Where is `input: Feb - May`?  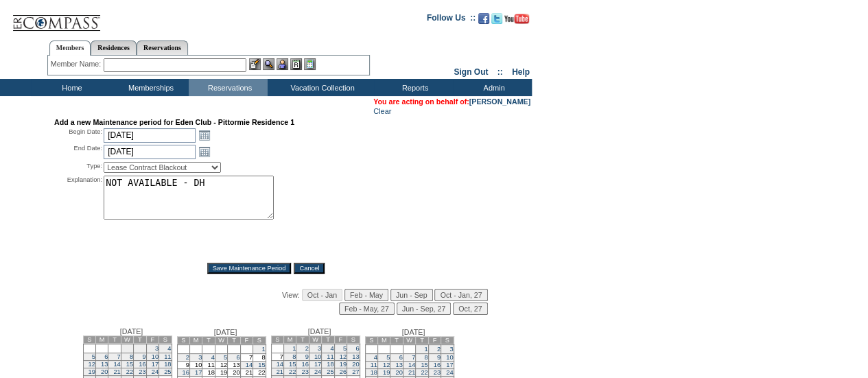 input: Feb - May is located at coordinates (366, 295).